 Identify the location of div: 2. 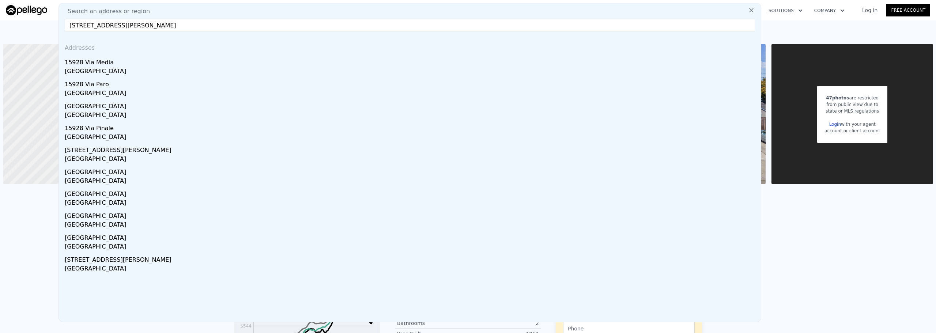
(504, 323).